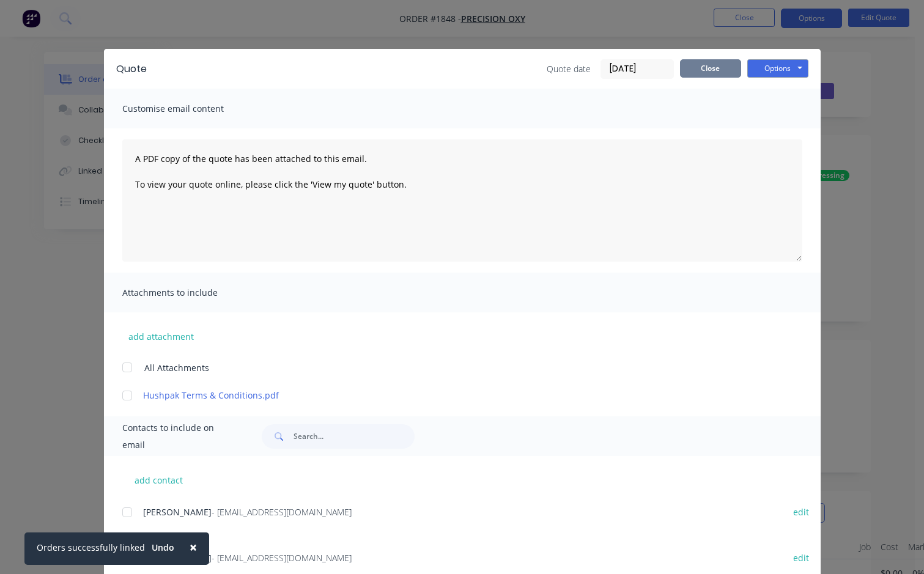 The height and width of the screenshot is (574, 924). I want to click on input: Search..., so click(354, 436).